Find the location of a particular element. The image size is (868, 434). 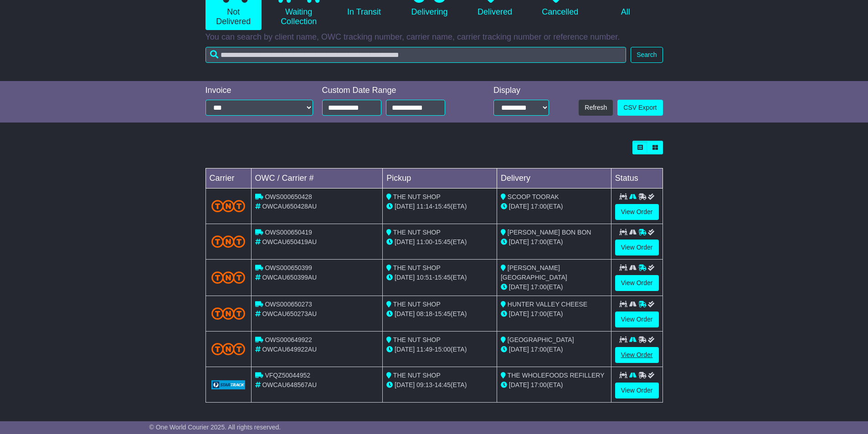

div: Custom Date Range is located at coordinates (396, 90).